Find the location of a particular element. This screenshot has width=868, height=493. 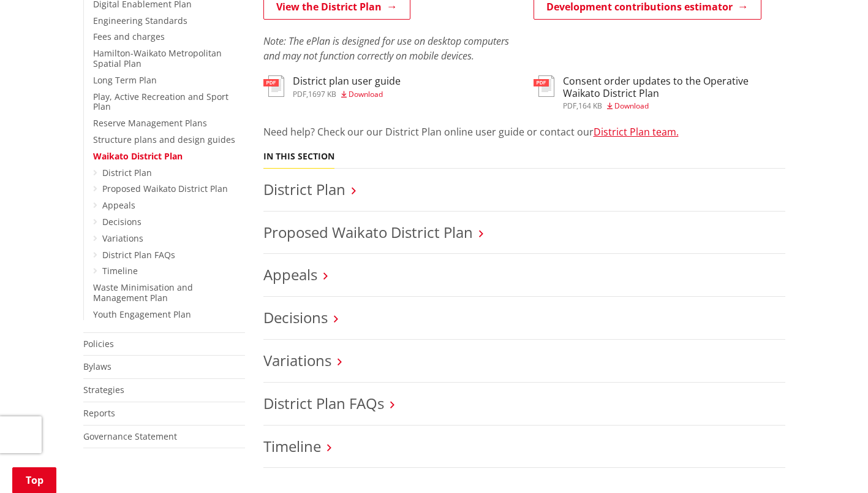

h3: District plan user guide is located at coordinates (346, 81).